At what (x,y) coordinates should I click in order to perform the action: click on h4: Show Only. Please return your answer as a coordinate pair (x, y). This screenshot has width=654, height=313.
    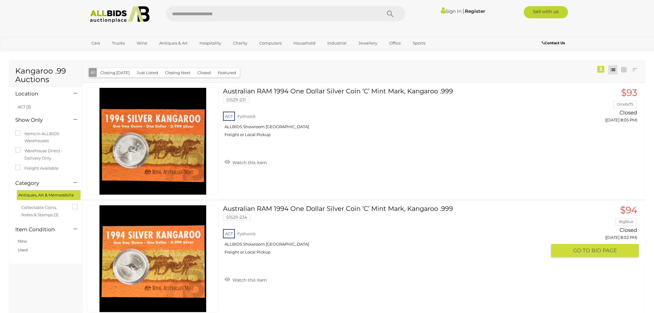
    Looking at the image, I should click on (40, 120).